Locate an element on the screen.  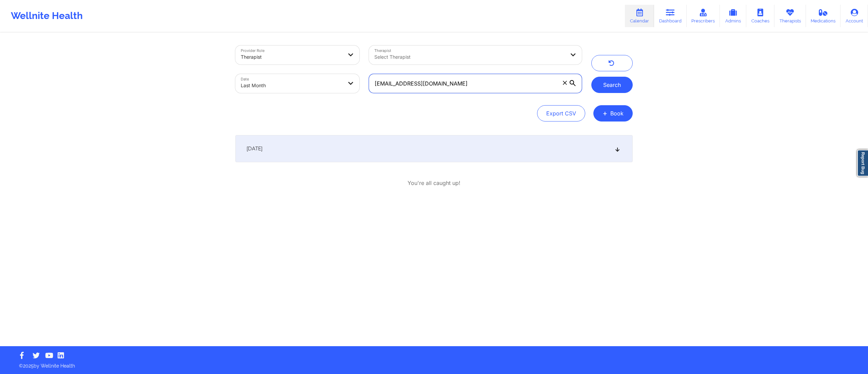
a: Admins is located at coordinates (733, 16).